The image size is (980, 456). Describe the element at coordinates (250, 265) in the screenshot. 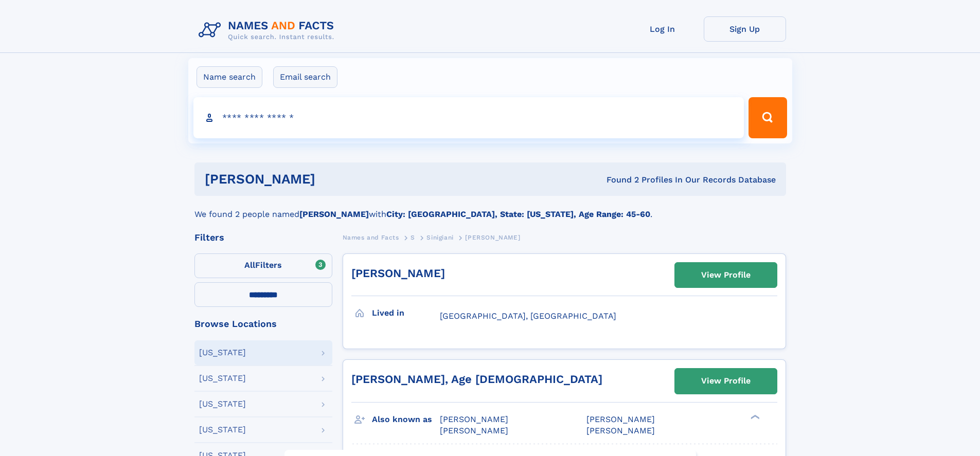

I see `span: All` at that location.